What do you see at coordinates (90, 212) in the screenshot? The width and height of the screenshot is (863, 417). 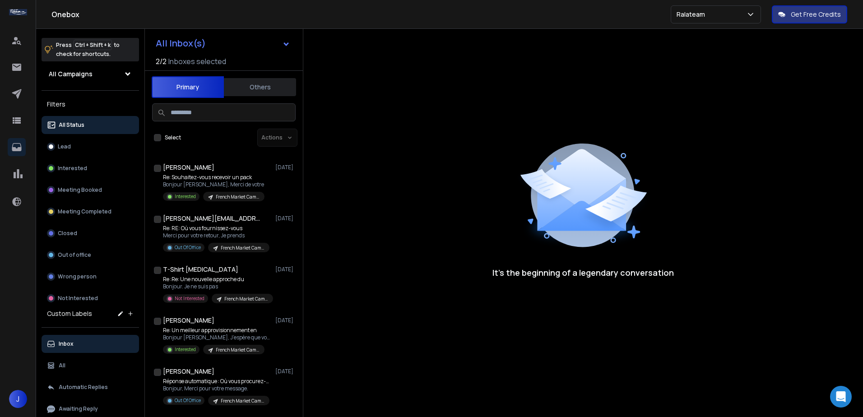 I see `button: Meeting Completed` at bounding box center [90, 212].